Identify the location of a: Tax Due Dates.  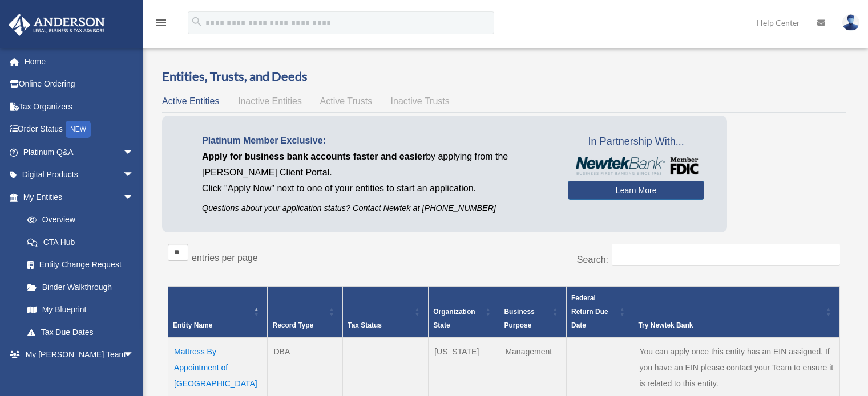
(80, 332).